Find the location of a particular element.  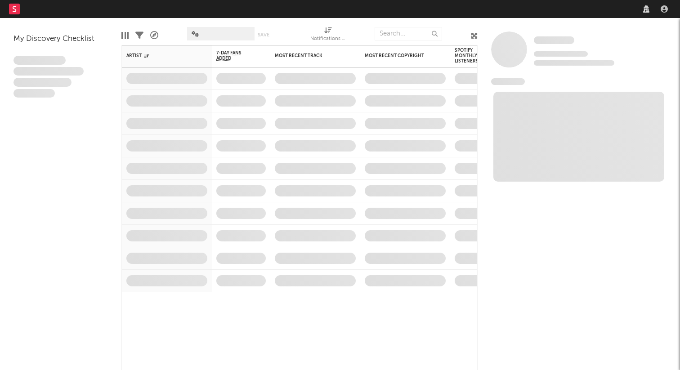

div: My Discovery Checklist is located at coordinates (61, 39).